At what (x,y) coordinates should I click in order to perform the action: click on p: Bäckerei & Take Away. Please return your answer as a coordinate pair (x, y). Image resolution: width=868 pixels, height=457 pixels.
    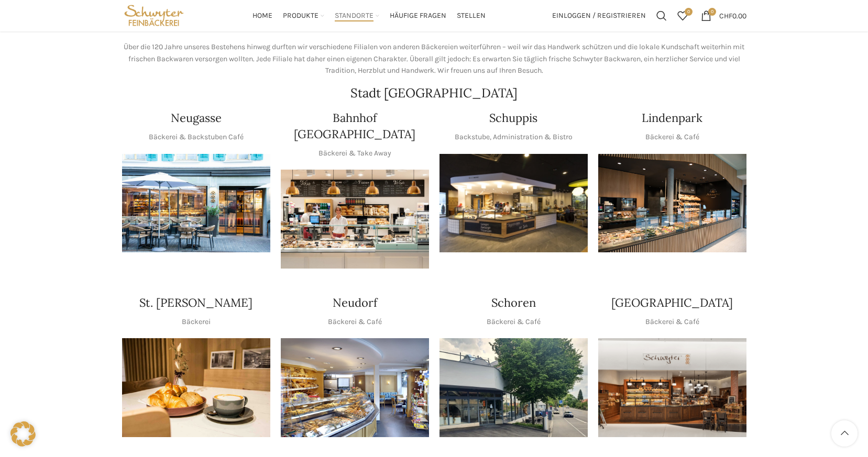
    Looking at the image, I should click on (354, 153).